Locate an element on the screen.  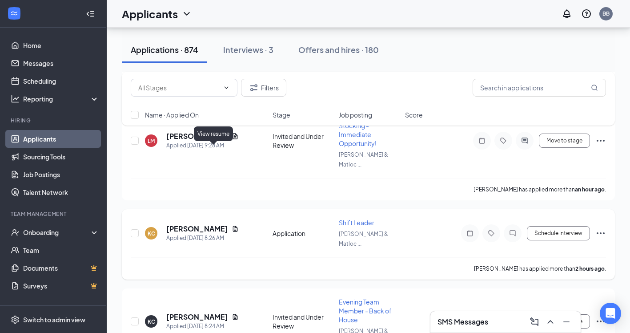
svg: Settings is located at coordinates (15, 319).